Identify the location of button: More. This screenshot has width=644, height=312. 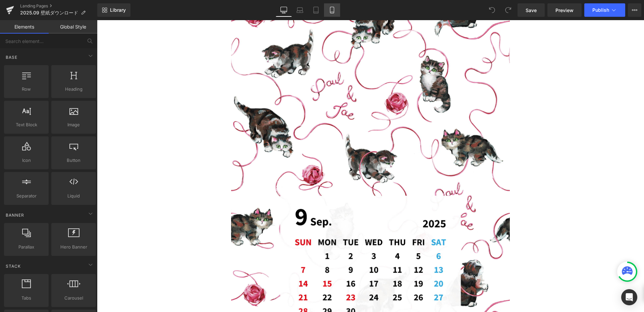
(635, 10).